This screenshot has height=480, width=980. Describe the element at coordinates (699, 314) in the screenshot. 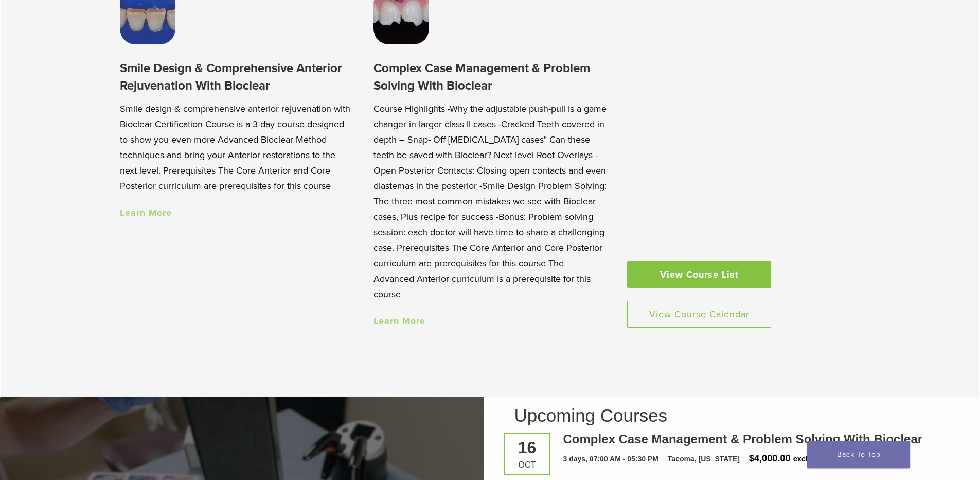

I see `a: View Course Calendar` at that location.